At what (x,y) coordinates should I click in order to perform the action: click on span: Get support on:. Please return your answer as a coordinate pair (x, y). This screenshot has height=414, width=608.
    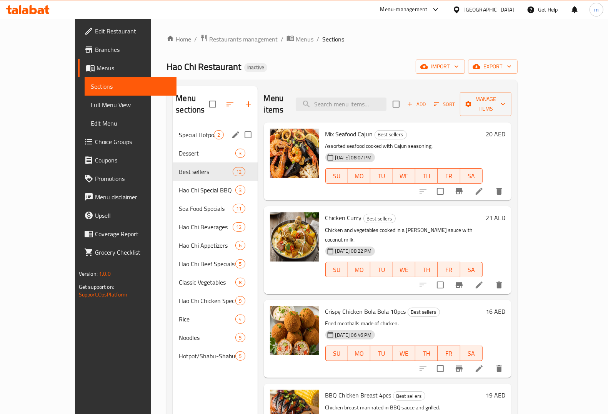
    Looking at the image, I should click on (97, 287).